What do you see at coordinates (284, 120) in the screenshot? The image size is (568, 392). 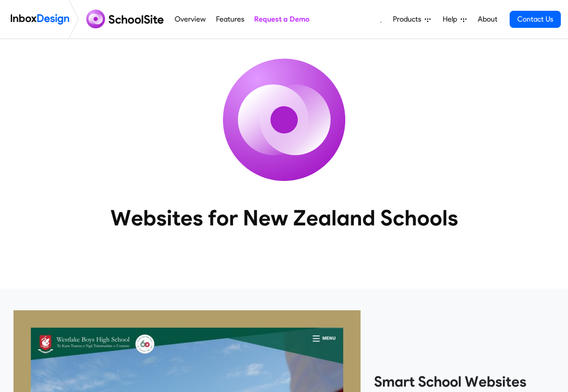 I see `img: icon_schoolsite.svg` at bounding box center [284, 120].